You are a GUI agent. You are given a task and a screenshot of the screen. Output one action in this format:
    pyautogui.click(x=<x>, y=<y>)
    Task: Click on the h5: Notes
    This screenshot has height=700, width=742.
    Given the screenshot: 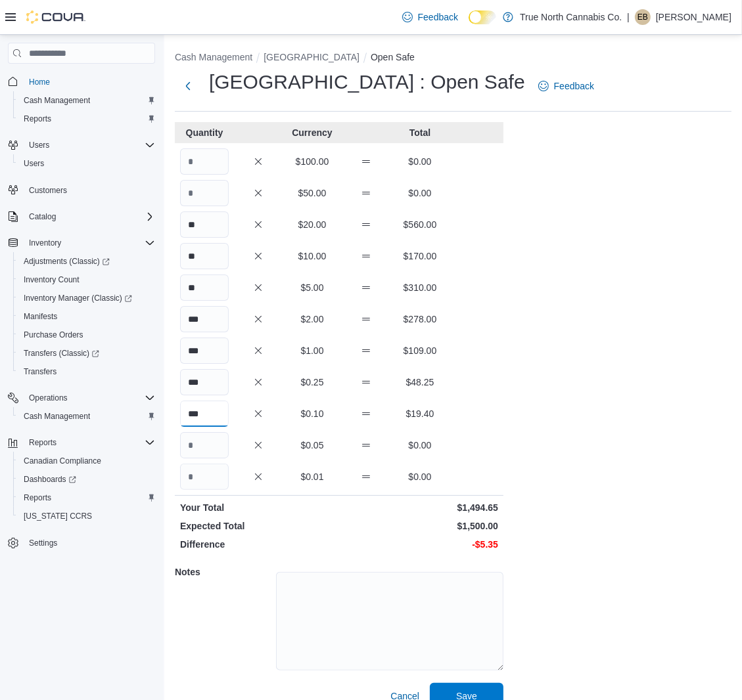 What is the action you would take?
    pyautogui.click(x=224, y=572)
    